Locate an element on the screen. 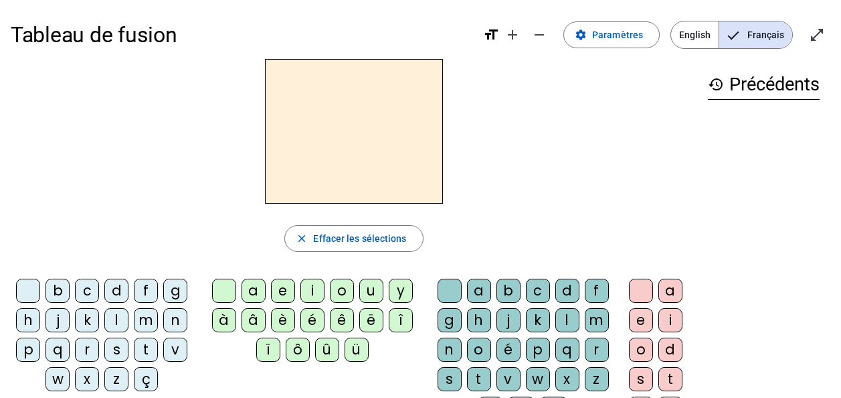 The width and height of the screenshot is (841, 398). mat-icon: remove is located at coordinates (540, 35).